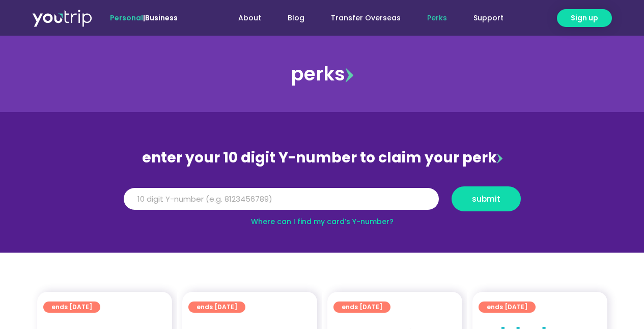 This screenshot has width=644, height=329. What do you see at coordinates (486, 199) in the screenshot?
I see `button: submit` at bounding box center [486, 199].